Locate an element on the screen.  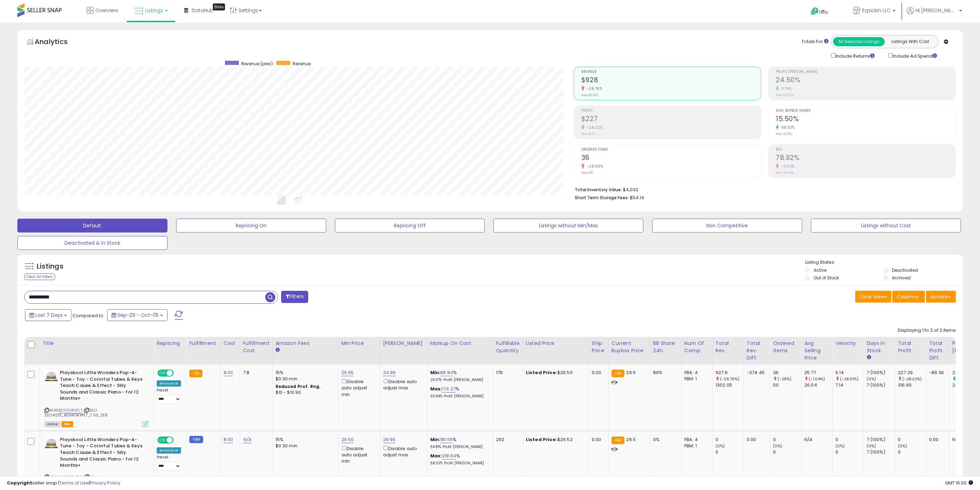
span: Columns is located at coordinates (908, 296).